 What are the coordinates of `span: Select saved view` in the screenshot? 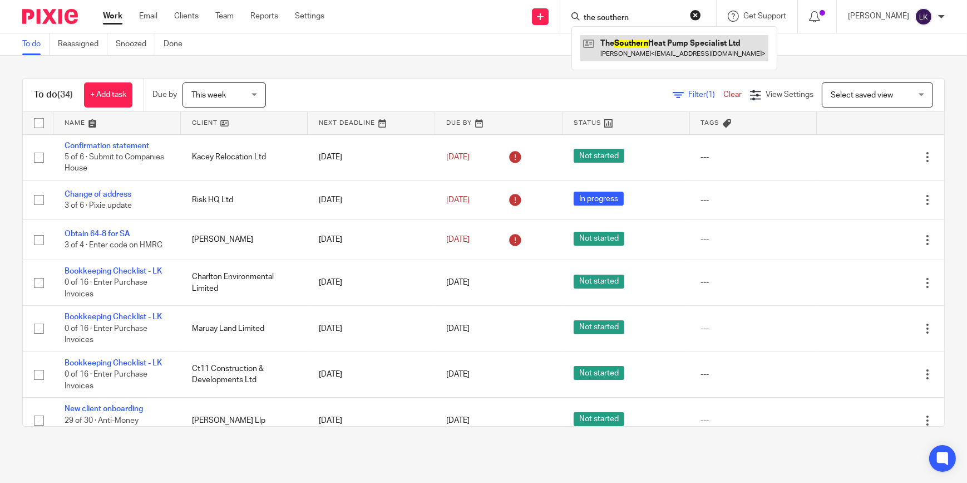 It's located at (862, 95).